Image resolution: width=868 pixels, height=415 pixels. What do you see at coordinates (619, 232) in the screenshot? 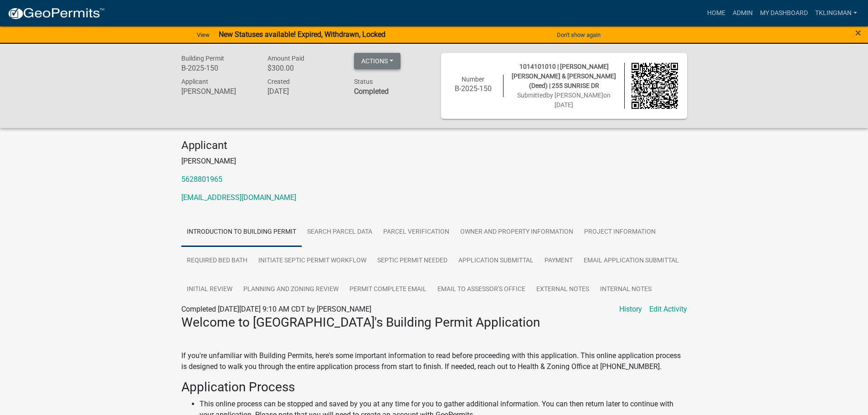
I see `a: Project Information` at bounding box center [619, 232].